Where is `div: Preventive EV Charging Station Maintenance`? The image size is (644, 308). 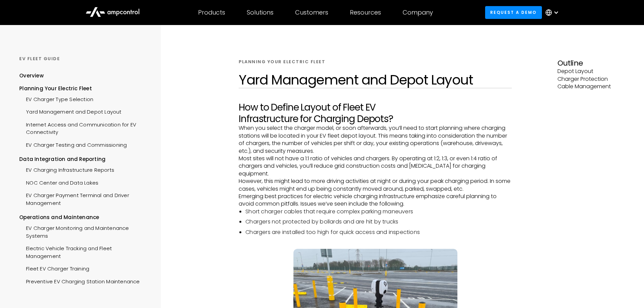 div: Preventive EV Charging Station Maintenance is located at coordinates (80, 280).